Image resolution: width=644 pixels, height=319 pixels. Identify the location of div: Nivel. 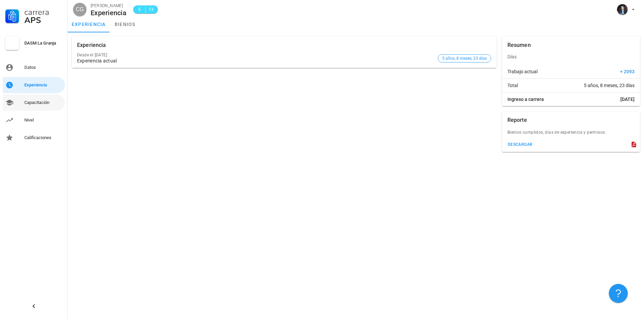
(43, 120).